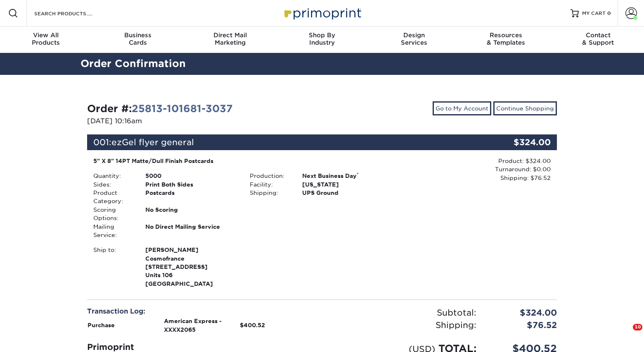  I want to click on img: Primoprint, so click(322, 13).